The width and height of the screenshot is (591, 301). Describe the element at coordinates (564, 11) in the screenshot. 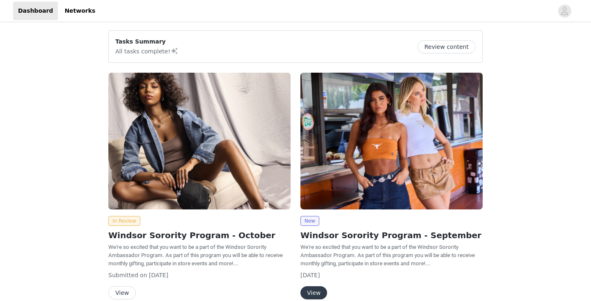

I see `div: avatar` at that location.